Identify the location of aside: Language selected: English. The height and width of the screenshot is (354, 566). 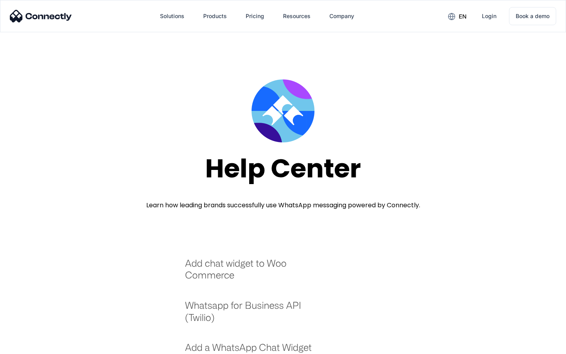
(28, 346).